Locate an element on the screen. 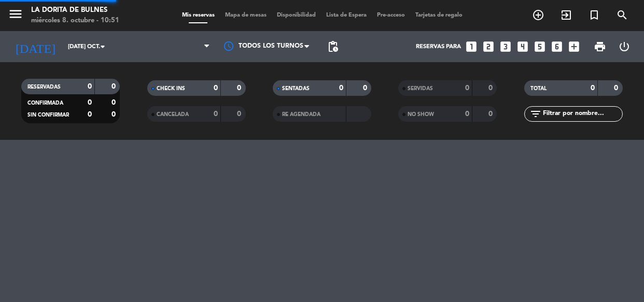  i: arrow_drop_down is located at coordinates (103, 47).